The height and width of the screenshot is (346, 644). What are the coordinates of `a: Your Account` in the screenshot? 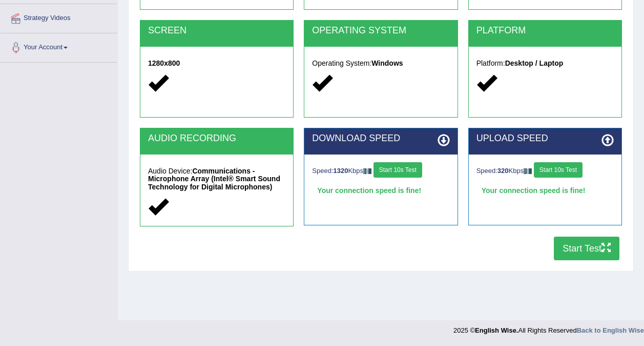 It's located at (59, 46).